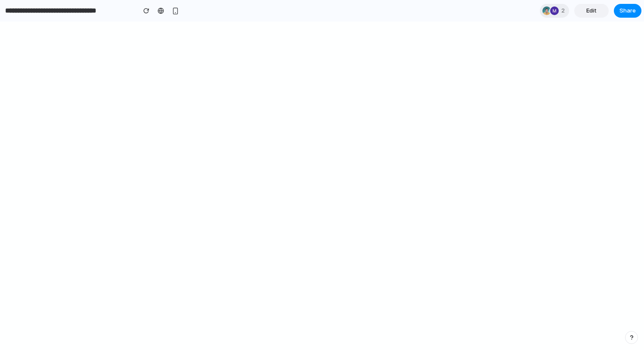 The image size is (644, 350). I want to click on span: Share, so click(628, 11).